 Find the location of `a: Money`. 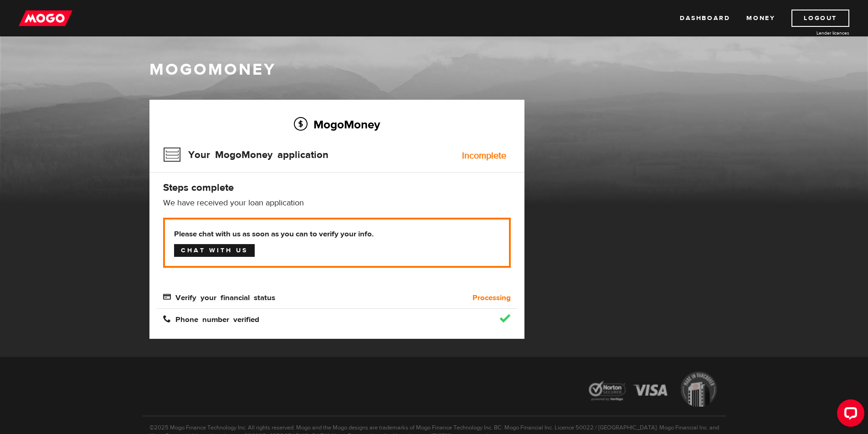

a: Money is located at coordinates (761, 18).